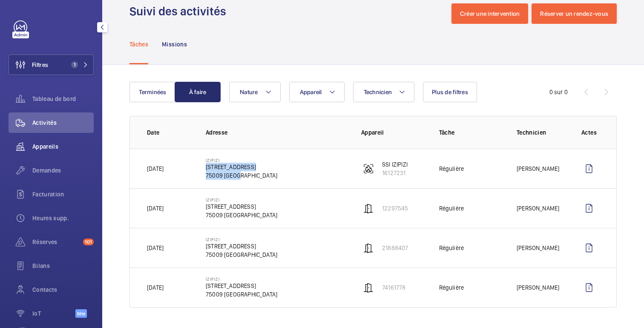 Image resolution: width=644 pixels, height=328 pixels. What do you see at coordinates (45, 147) in the screenshot?
I see `font: Appareils` at bounding box center [45, 147].